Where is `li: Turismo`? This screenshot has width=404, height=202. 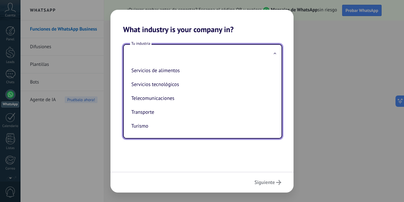 li: Turismo is located at coordinates (201, 126).